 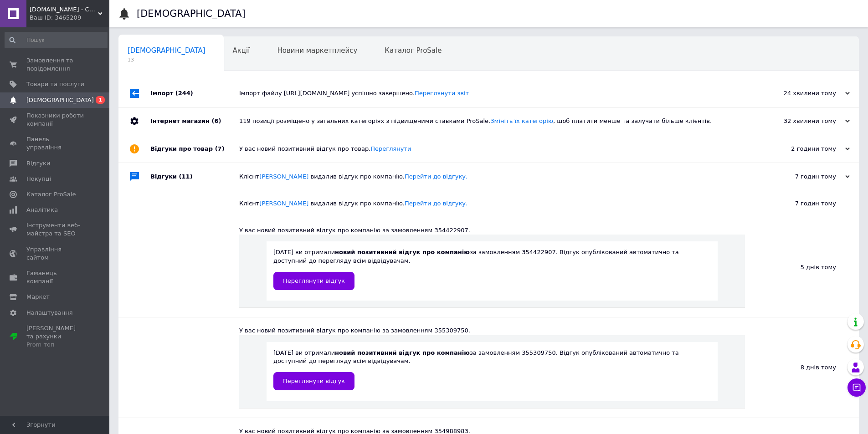 What do you see at coordinates (492, 231) in the screenshot?
I see `div: У вас новий позитивний відгук про компанію за замовленням 354422907.` at bounding box center [492, 231].